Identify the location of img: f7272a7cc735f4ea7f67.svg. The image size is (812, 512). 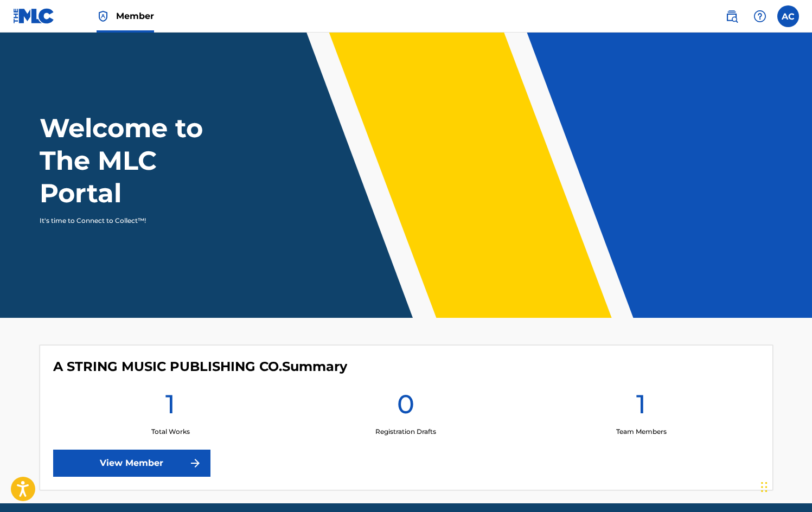
(196, 464).